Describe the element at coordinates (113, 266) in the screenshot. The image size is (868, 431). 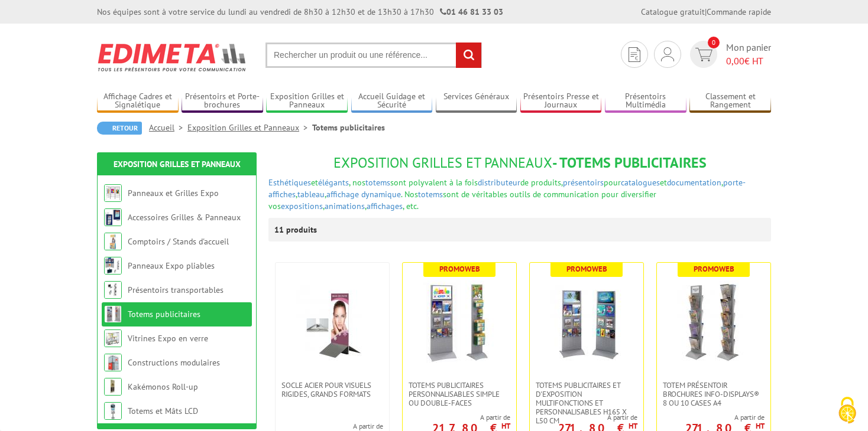
I see `img: Panneaux Expo pliables` at that location.